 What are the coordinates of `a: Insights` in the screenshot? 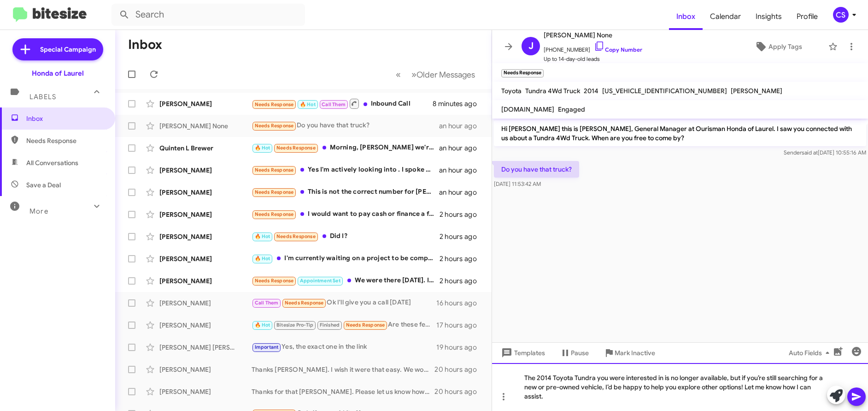 It's located at (768, 16).